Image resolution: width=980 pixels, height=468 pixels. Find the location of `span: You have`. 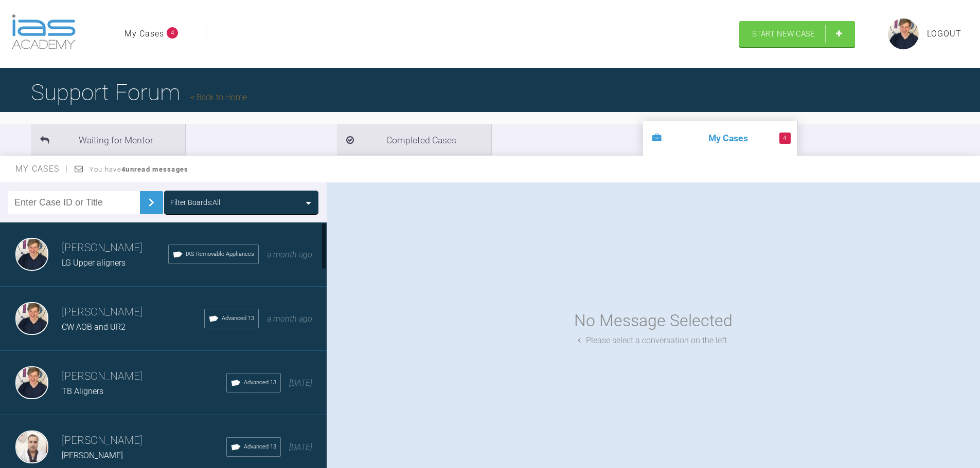

span: You have is located at coordinates (139, 169).